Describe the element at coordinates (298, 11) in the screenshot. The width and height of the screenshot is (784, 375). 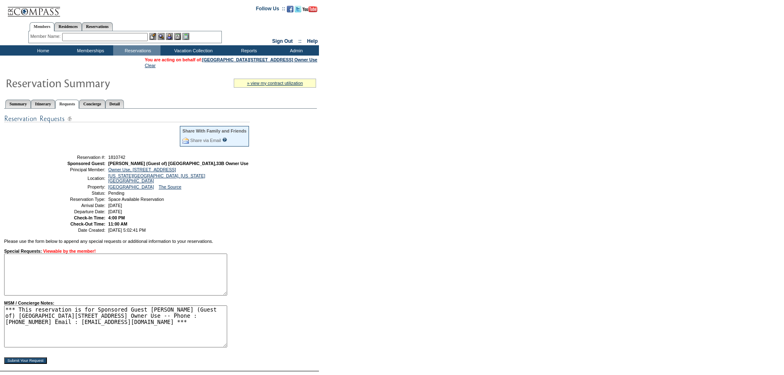
I see `a: Follow us on Twitter` at that location.